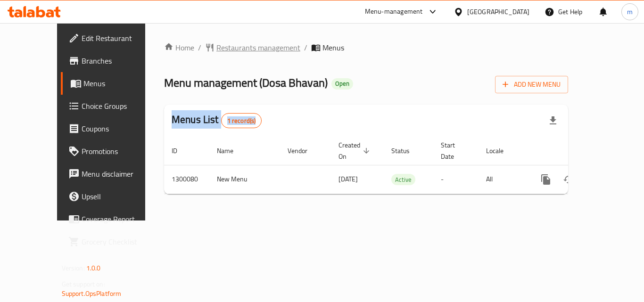  Describe the element at coordinates (119, 61) in the screenshot. I see `span: Branches` at that location.